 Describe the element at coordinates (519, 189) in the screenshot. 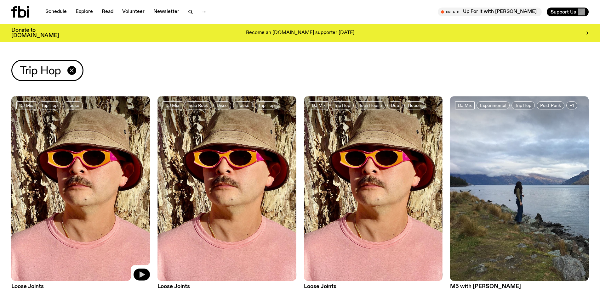

I see `img: Hannah standing at the base of the lake in Queenstown, NZ. Back is turned, looking into the backd...` at that location.